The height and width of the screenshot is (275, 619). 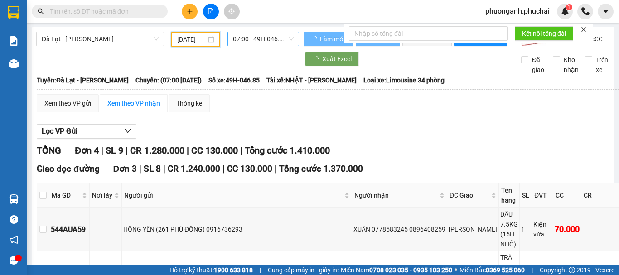 I want to click on button: caret-down, so click(x=605, y=11).